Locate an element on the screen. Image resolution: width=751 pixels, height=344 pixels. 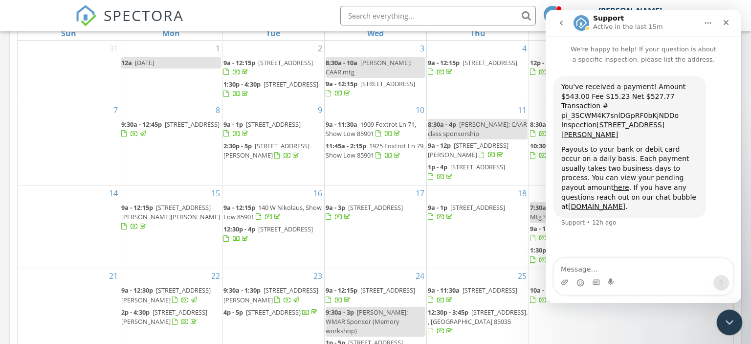
td: Go to September 8, 2025 is located at coordinates (171, 143).